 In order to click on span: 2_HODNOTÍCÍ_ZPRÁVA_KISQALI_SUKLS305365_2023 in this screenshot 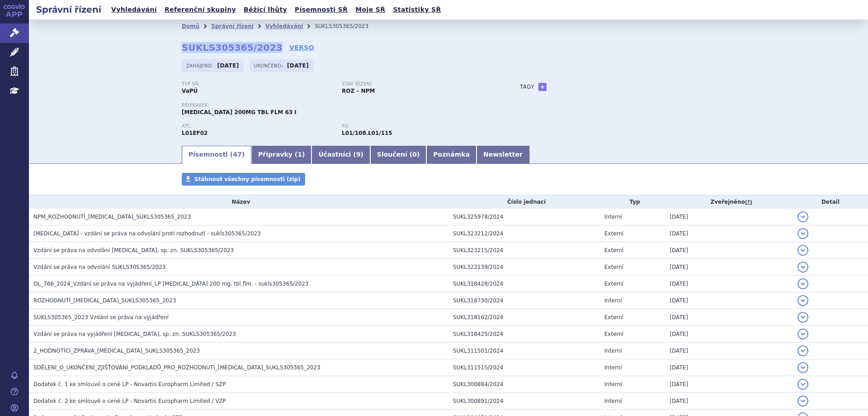, I will do `click(116, 351)`.